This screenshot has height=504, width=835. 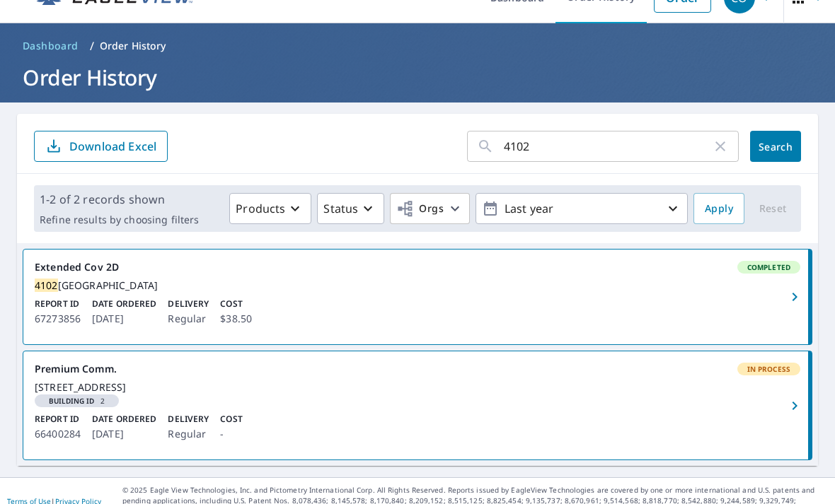 What do you see at coordinates (119, 220) in the screenshot?
I see `p: Refine results by choosing filters` at bounding box center [119, 220].